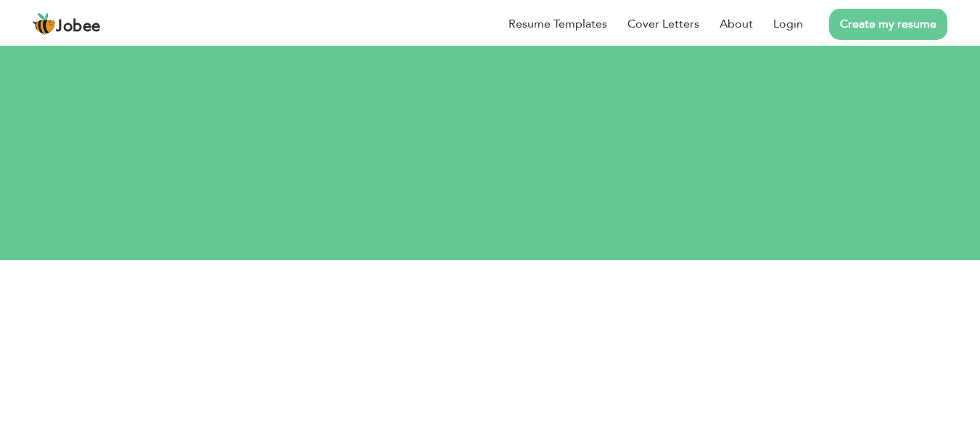 The image size is (980, 435). I want to click on a: Create my resume, so click(888, 24).